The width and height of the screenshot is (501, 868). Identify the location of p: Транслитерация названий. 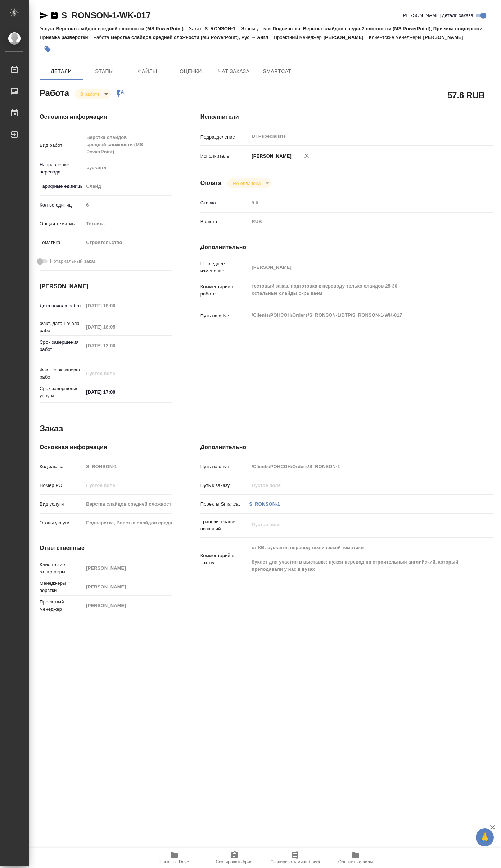
(225, 525).